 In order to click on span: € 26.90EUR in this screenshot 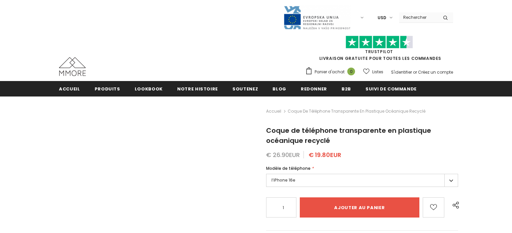, I will do `click(283, 155)`.